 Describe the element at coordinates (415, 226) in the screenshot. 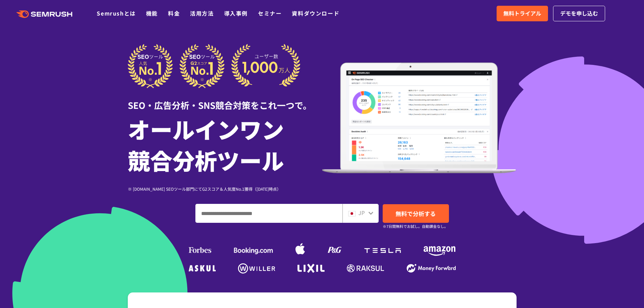

I see `small: ※7日間無料でお試し。自動課金なし。` at that location.